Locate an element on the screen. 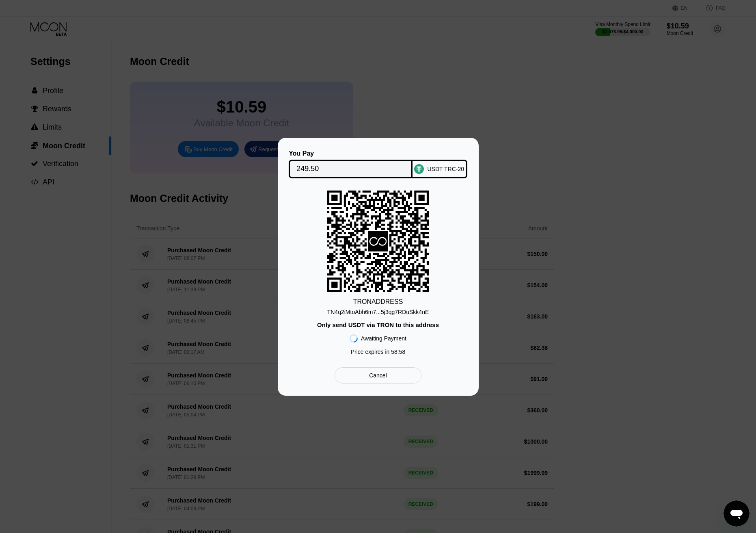 The height and width of the screenshot is (533, 756). div: Only send USDT via TRON to this address is located at coordinates (378, 325).